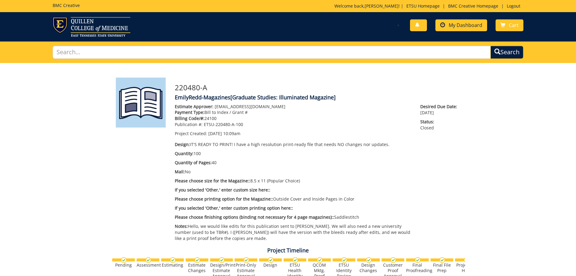  What do you see at coordinates (429, 6) in the screenshot?
I see `p: Welcome back, ! | | |` at bounding box center [429, 6].